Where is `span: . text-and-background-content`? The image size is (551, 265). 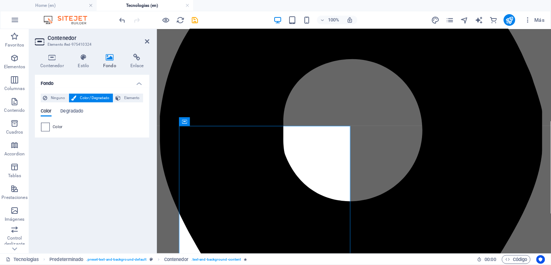 span: . text-and-background-content is located at coordinates (216, 260).